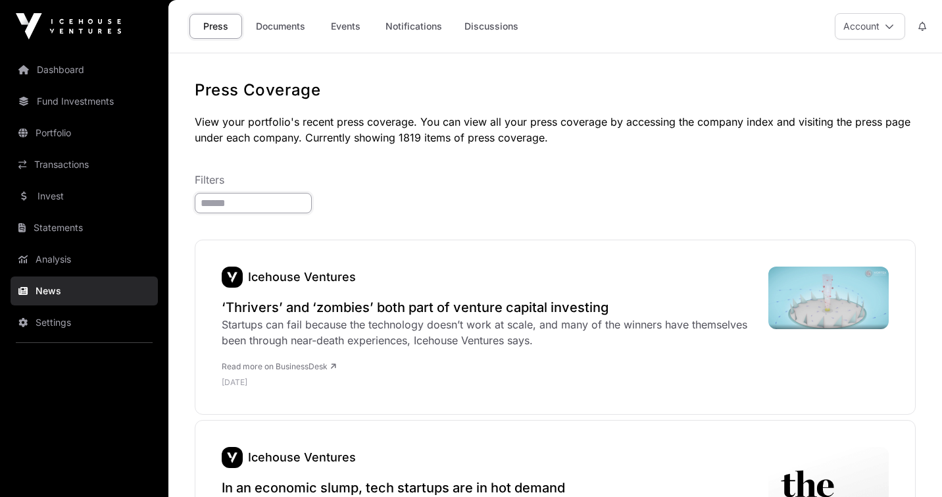 The image size is (942, 497). Describe the element at coordinates (488, 307) in the screenshot. I see `h2: ‘Thrivers’ and ‘zombies’ both part of venture capital investing` at that location.